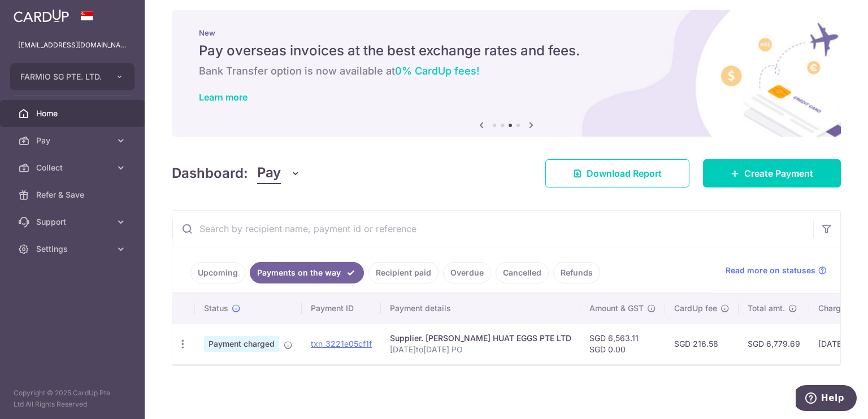 This screenshot has width=868, height=419. I want to click on td: SGD 6,563.11 SGD 0.00, so click(622, 343).